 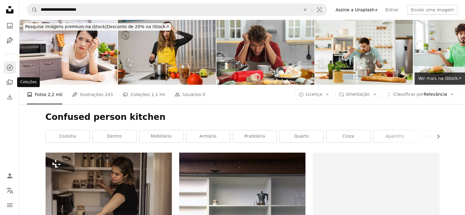 I want to click on a: Assine a Unsplash+, so click(x=357, y=10).